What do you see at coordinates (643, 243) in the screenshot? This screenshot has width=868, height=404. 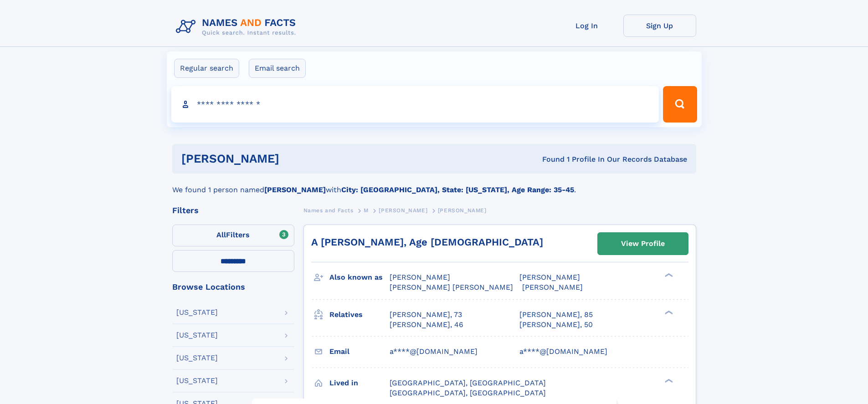 I see `div: View Profile` at bounding box center [643, 243].